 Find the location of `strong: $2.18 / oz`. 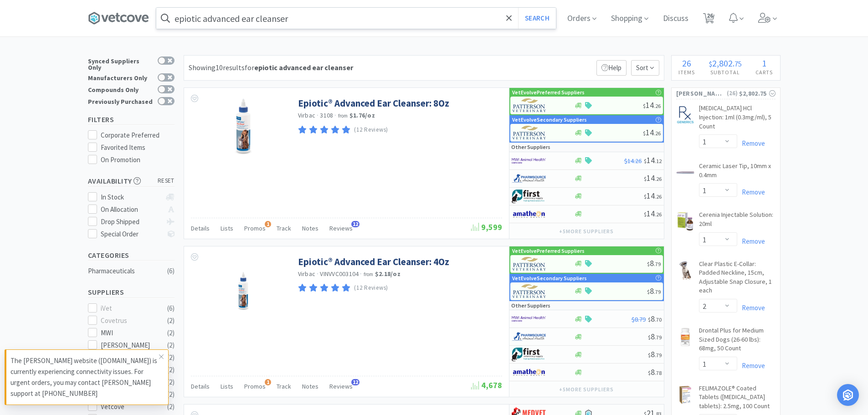

strong: $2.18 / oz is located at coordinates (388, 274).